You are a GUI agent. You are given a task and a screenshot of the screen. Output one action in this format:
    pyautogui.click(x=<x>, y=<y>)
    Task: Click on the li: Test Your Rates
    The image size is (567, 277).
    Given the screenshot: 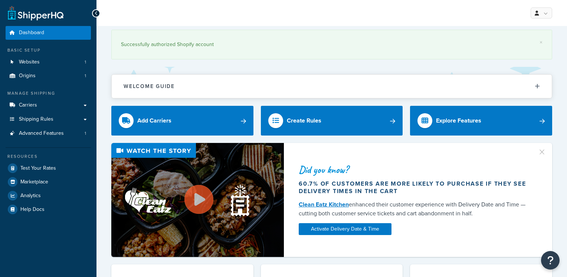 What is the action you would take?
    pyautogui.click(x=48, y=168)
    